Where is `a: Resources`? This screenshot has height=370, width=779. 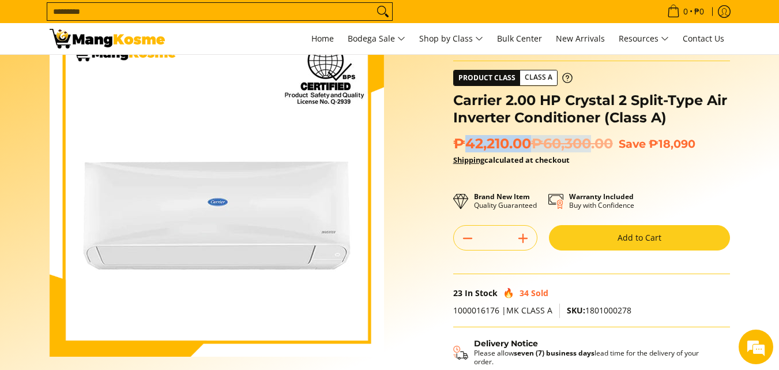 a: Resources is located at coordinates (644, 39).